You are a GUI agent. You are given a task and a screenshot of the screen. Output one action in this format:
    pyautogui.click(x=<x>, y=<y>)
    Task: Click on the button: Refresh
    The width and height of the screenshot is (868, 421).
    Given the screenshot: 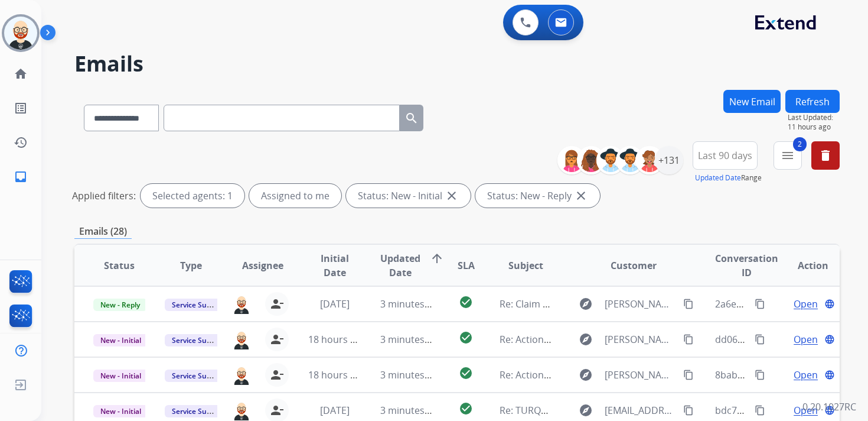 What is the action you would take?
    pyautogui.click(x=812, y=101)
    